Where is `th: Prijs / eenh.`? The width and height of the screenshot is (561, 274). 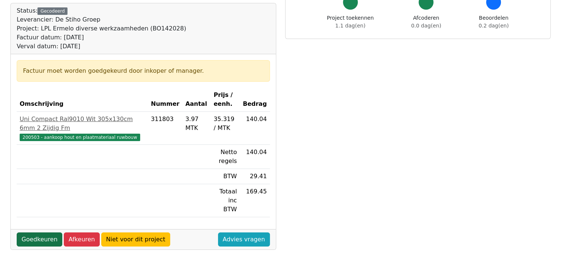
th: Prijs / eenh. is located at coordinates (225, 99).